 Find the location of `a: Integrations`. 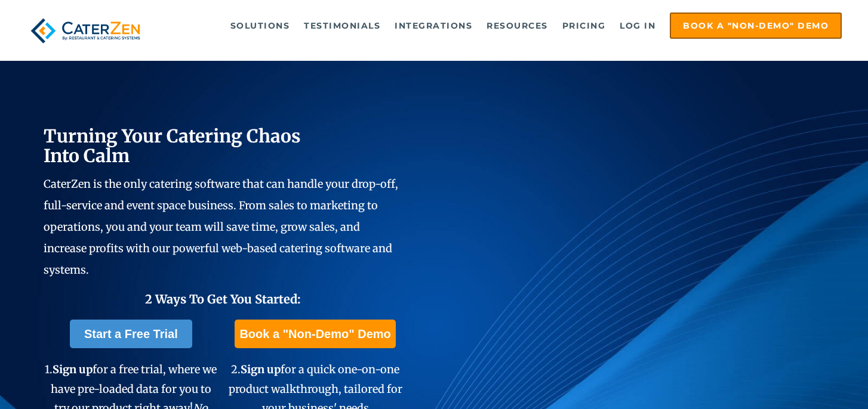

a: Integrations is located at coordinates (433, 25).